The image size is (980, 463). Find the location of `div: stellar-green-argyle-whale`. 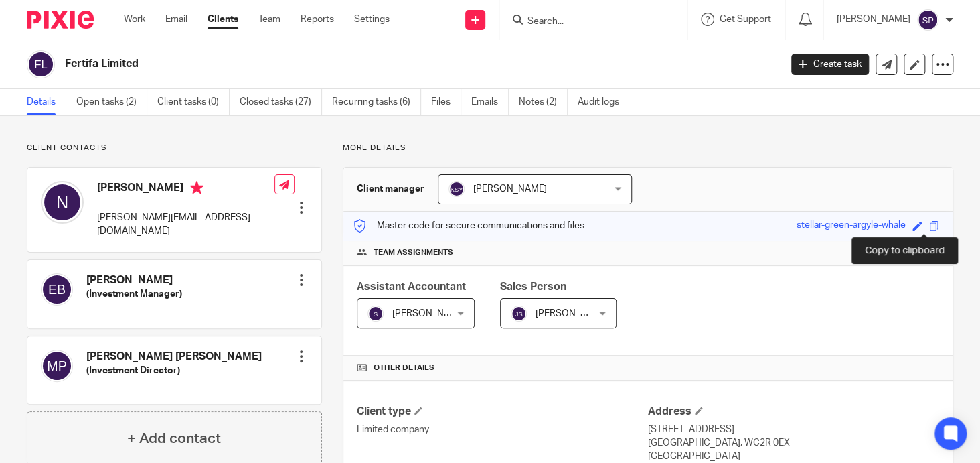

div: stellar-green-argyle-whale is located at coordinates (851, 225).